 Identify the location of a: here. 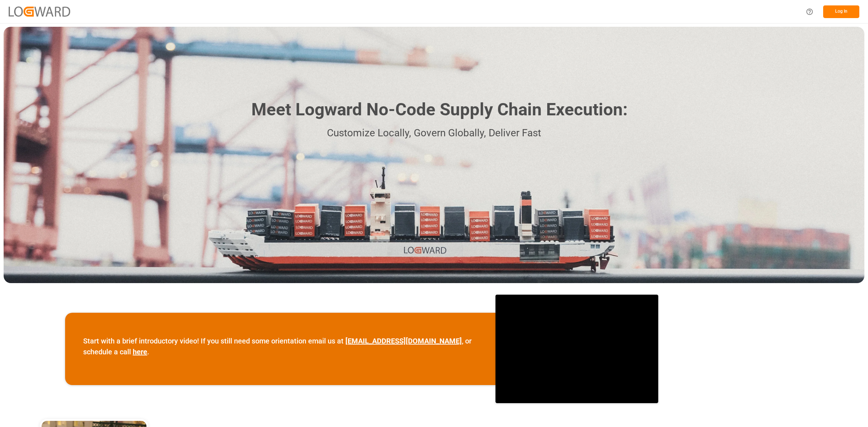
(140, 352).